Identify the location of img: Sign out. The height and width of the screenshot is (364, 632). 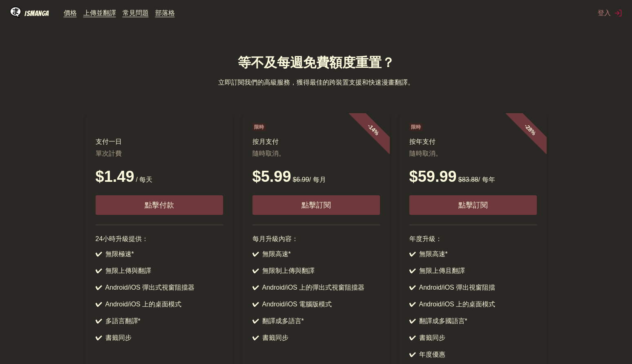
(618, 13).